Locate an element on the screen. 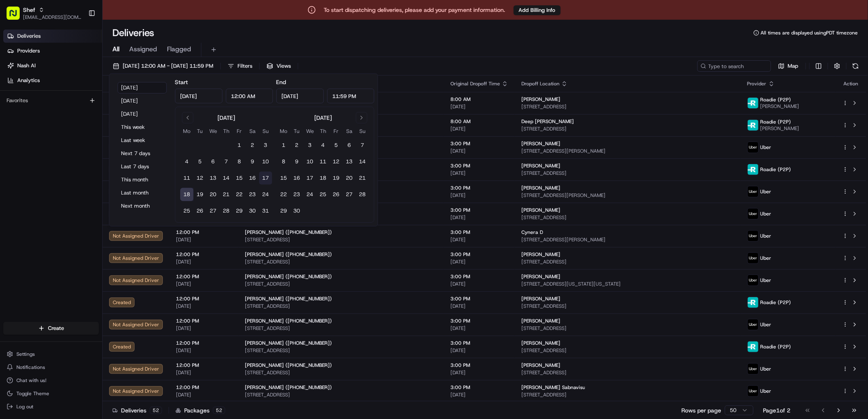 This screenshot has width=868, height=419. input: Date is located at coordinates (199, 96).